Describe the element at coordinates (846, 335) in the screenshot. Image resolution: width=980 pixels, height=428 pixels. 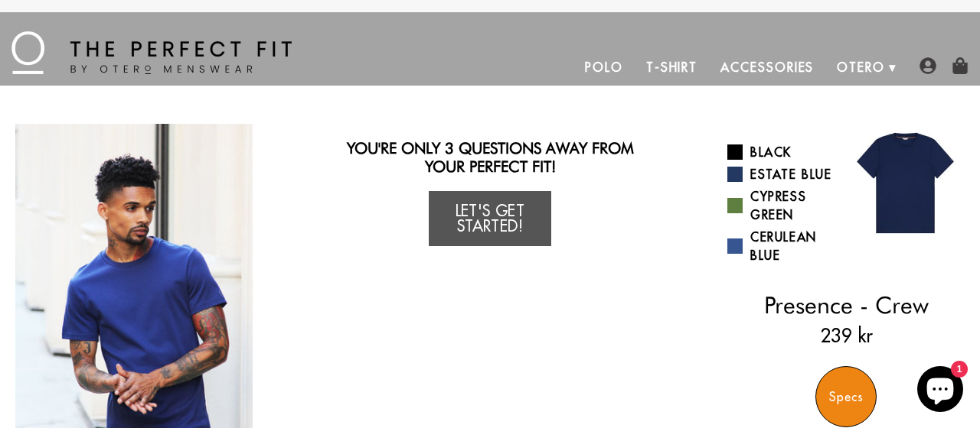
I see `ins: 239 kr` at that location.